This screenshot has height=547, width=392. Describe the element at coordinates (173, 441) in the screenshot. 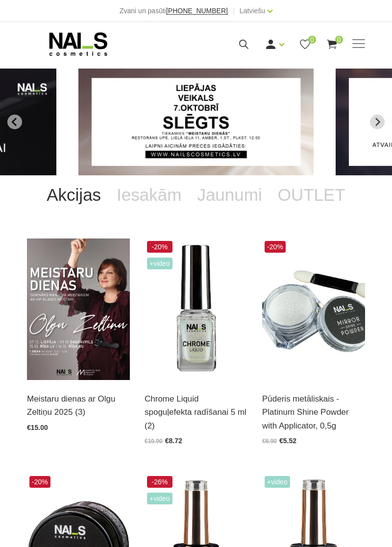

I see `span: €8.72` at that location.